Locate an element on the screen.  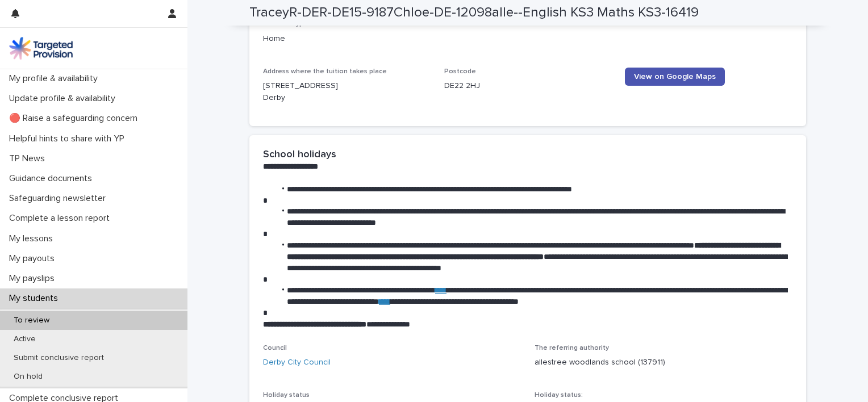
a: View on Google Maps is located at coordinates (675, 77).